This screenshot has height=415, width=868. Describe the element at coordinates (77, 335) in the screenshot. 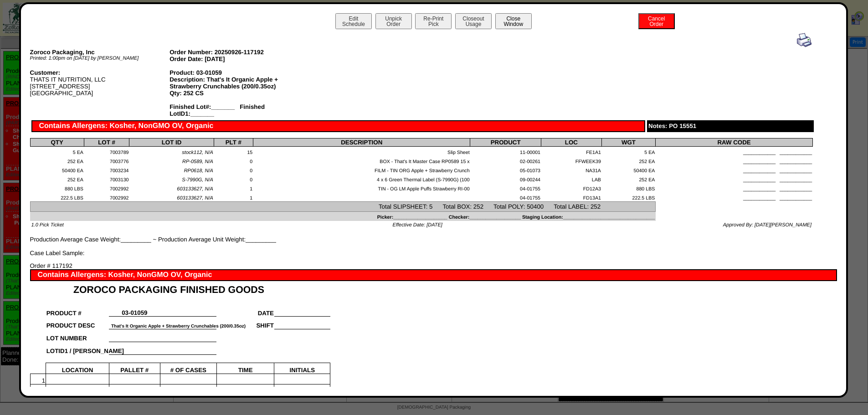

I see `td: LOT NUMBER` at that location.